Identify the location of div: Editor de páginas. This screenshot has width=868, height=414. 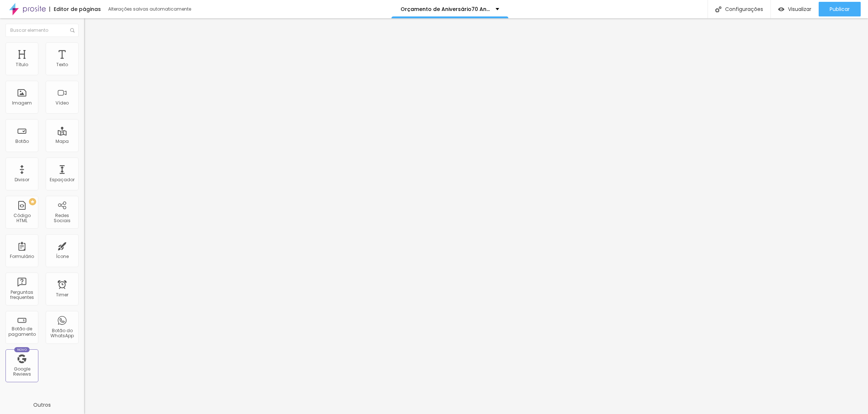
(75, 9).